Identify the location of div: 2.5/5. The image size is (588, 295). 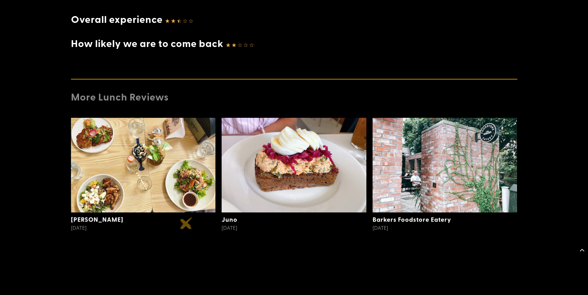
(179, 21).